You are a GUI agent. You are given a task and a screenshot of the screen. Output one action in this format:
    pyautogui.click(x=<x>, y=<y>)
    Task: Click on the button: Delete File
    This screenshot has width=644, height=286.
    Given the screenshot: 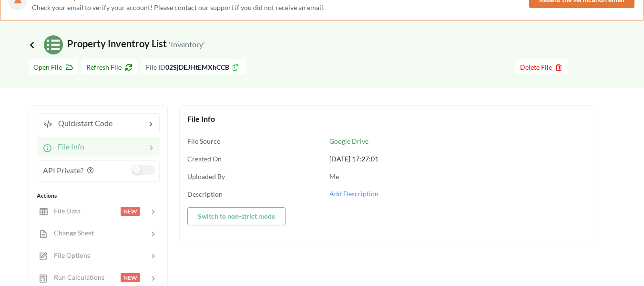 What is the action you would take?
    pyautogui.click(x=542, y=66)
    